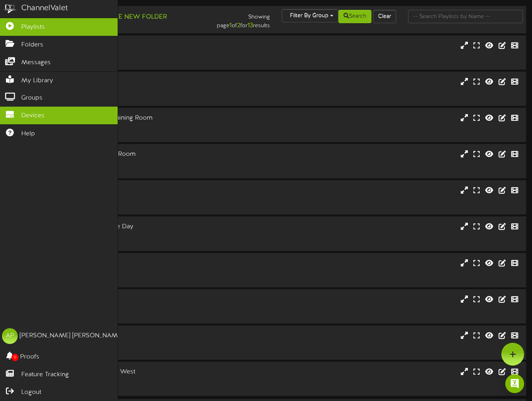 This screenshot has width=532, height=401. Describe the element at coordinates (355, 17) in the screenshot. I see `button: Search` at that location.